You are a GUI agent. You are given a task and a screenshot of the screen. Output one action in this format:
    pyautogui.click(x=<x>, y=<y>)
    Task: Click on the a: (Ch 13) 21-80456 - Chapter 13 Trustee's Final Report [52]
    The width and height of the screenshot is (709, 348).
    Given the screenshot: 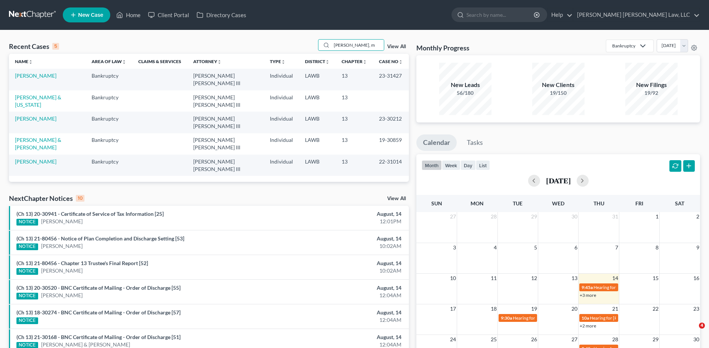 What is the action you would take?
    pyautogui.click(x=82, y=263)
    